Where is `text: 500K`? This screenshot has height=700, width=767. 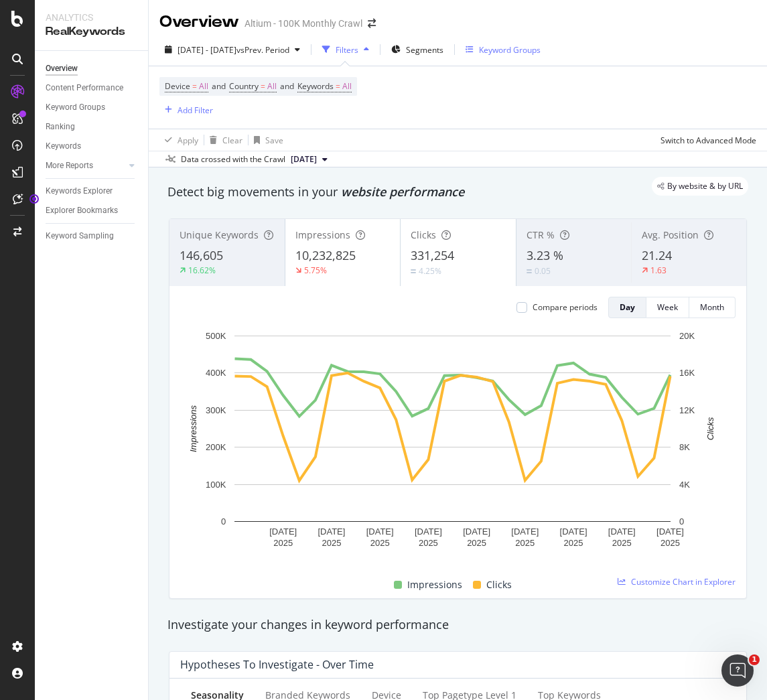 text: 500K is located at coordinates (216, 335).